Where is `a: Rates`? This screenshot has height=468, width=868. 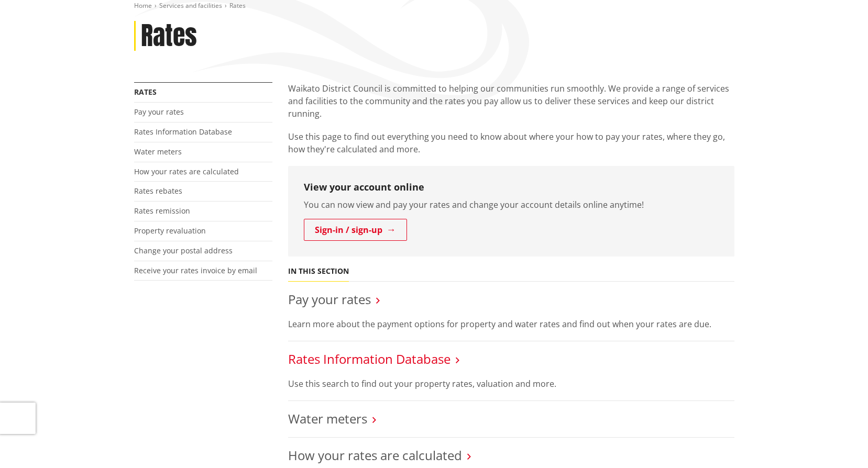 a: Rates is located at coordinates (145, 91).